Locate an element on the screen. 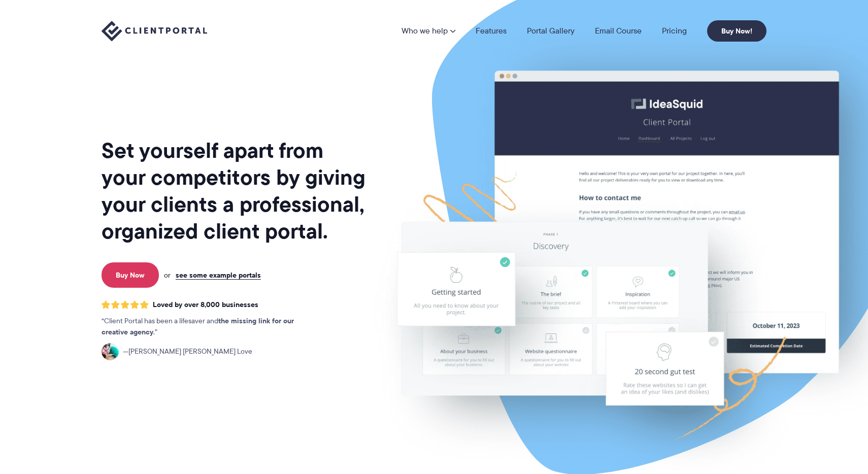  a: Features is located at coordinates (491, 31).